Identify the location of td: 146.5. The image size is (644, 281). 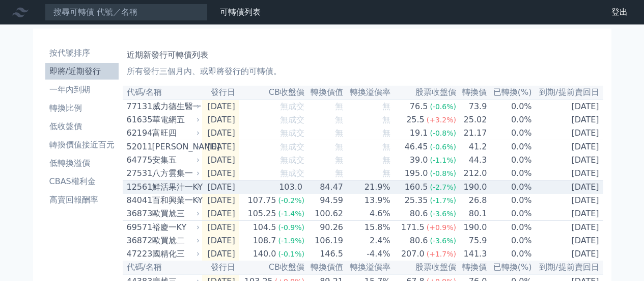
(324, 254).